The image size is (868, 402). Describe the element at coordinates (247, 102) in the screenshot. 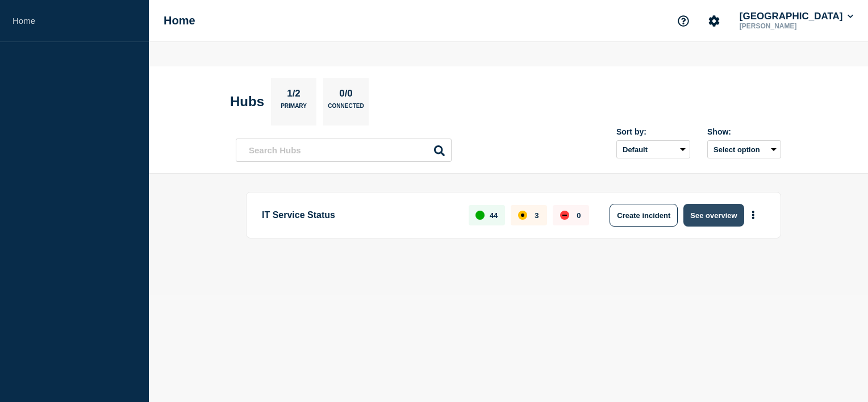

I see `h2: Hubs` at that location.